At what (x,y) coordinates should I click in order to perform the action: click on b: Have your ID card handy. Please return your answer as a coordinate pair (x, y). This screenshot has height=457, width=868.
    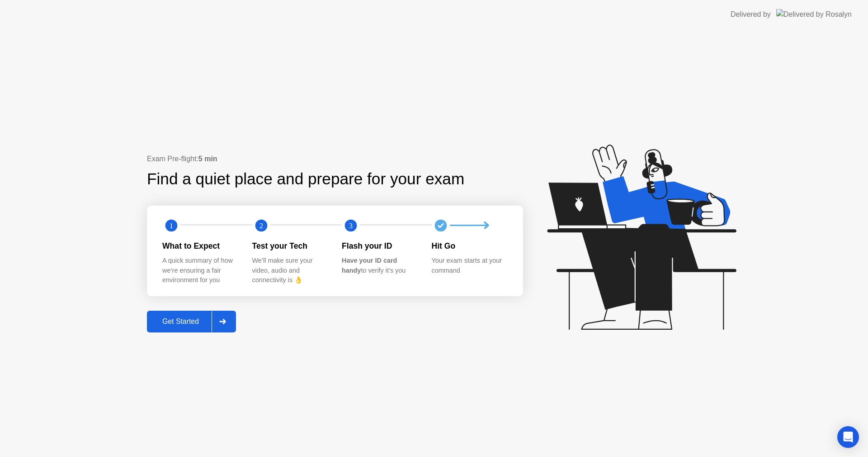
    Looking at the image, I should click on (369, 265).